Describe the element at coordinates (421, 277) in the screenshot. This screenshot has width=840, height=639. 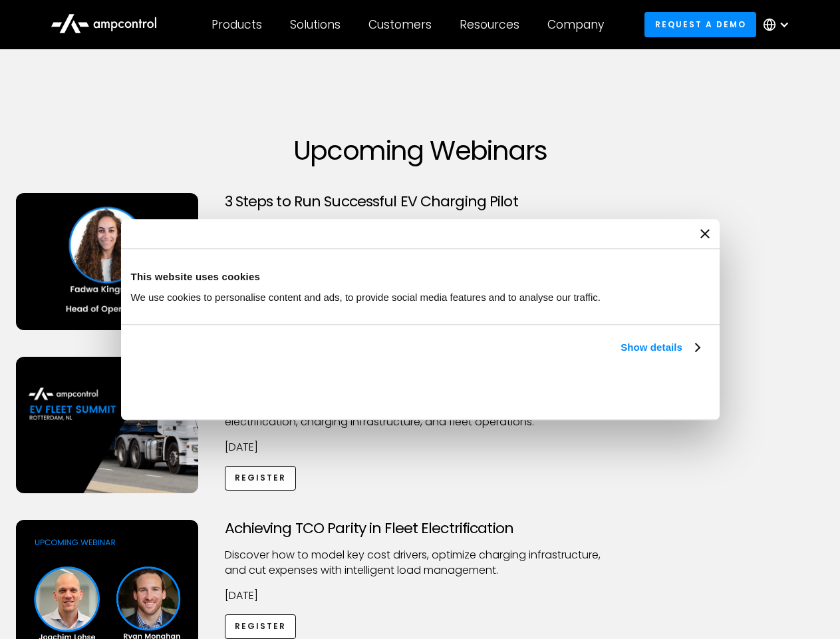
I see `div: This website uses cookies` at that location.